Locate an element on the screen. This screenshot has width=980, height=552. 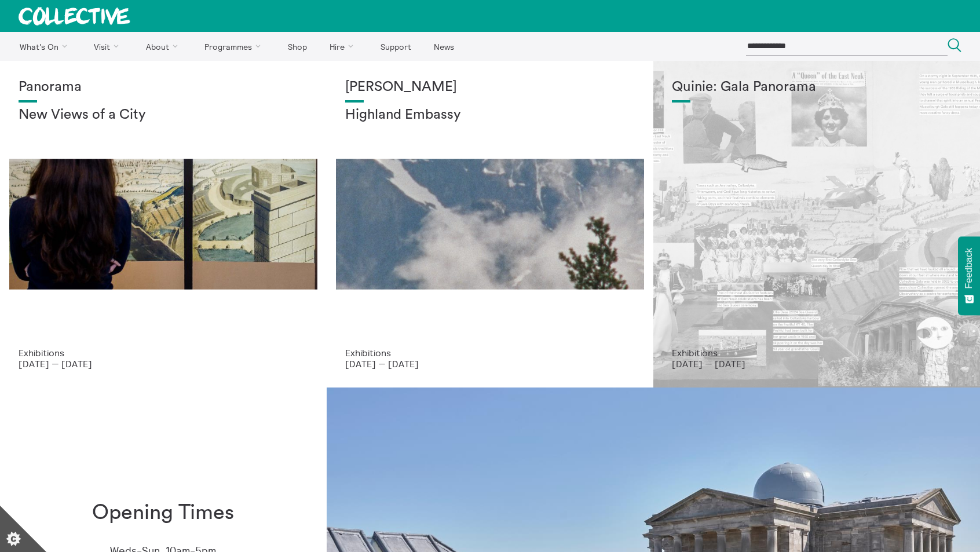
h2: New Views of a City is located at coordinates (163, 116).